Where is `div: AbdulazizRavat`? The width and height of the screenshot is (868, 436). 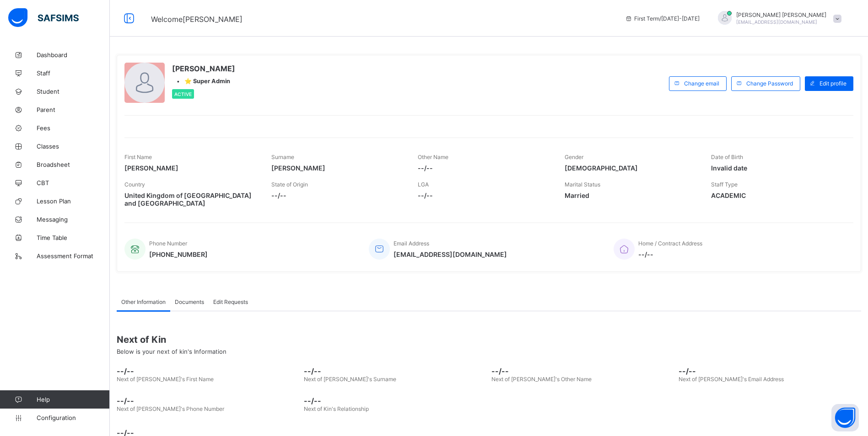
div: AbdulazizRavat is located at coordinates (777, 18).